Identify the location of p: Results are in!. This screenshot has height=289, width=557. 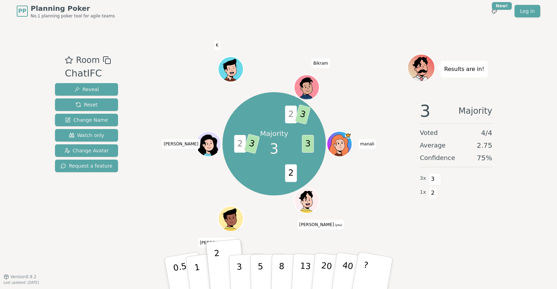
(464, 69).